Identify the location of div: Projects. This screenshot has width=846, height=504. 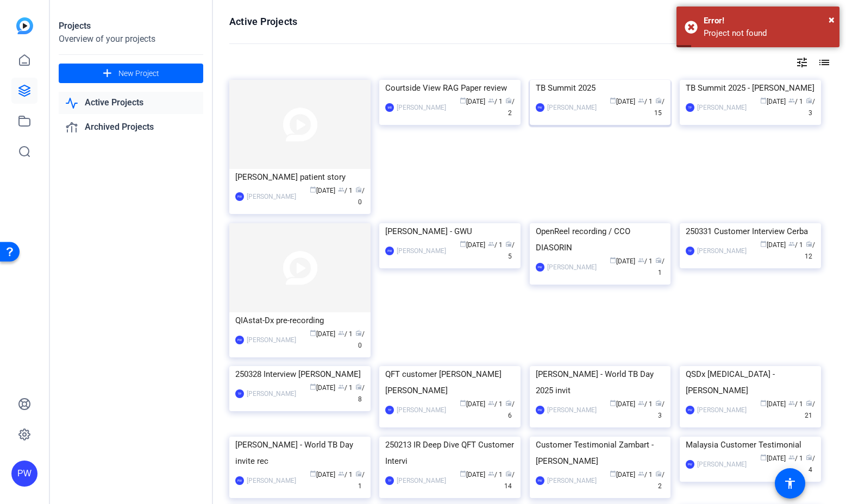
(131, 26).